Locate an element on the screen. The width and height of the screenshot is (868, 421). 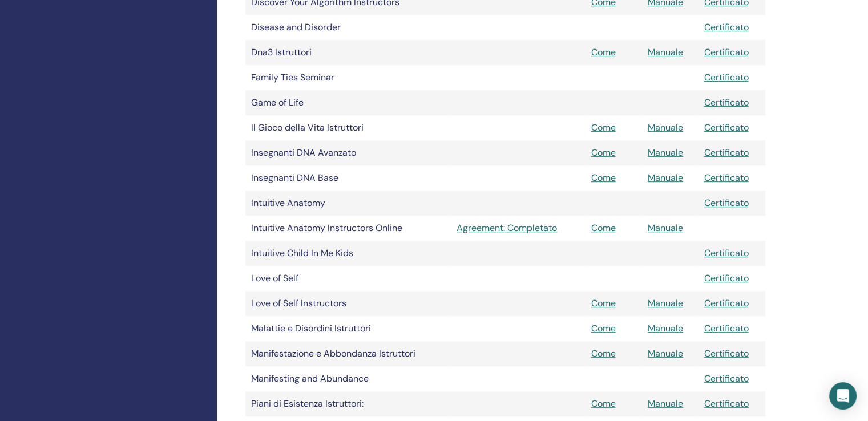
td: Love of Self Instructors is located at coordinates (348, 304).